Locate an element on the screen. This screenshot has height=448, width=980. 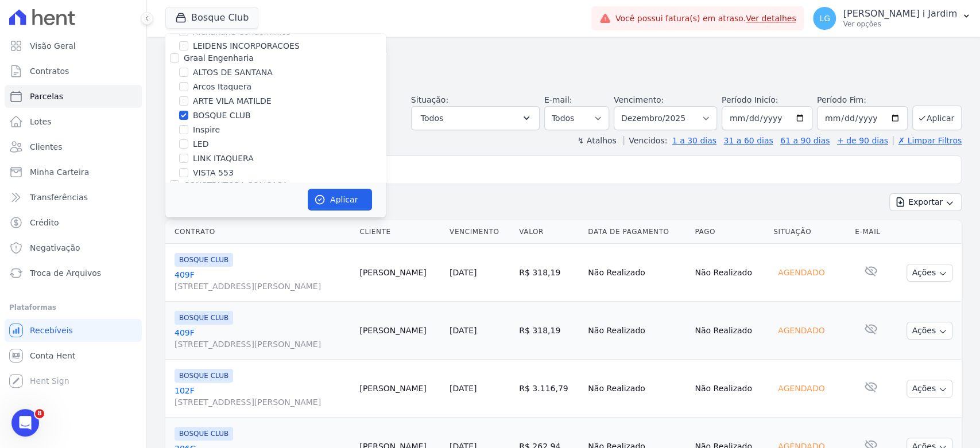
label: Vencidos: is located at coordinates (645, 140).